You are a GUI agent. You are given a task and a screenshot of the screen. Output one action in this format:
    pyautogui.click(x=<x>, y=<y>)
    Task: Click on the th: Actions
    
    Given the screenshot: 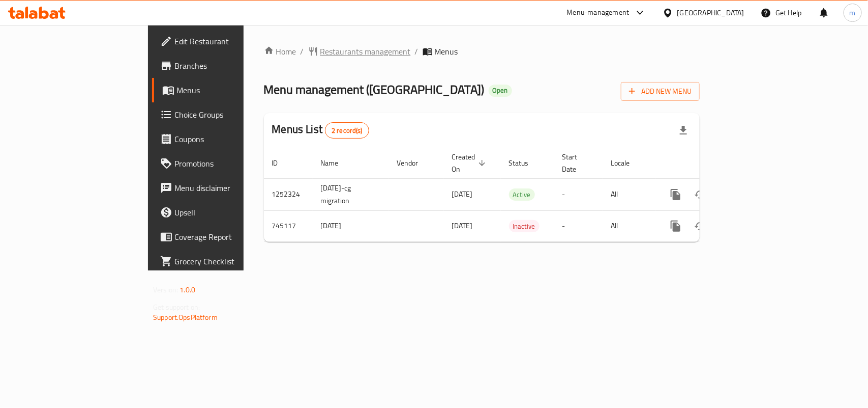 What is the action you would take?
    pyautogui.click(x=713, y=163)
    